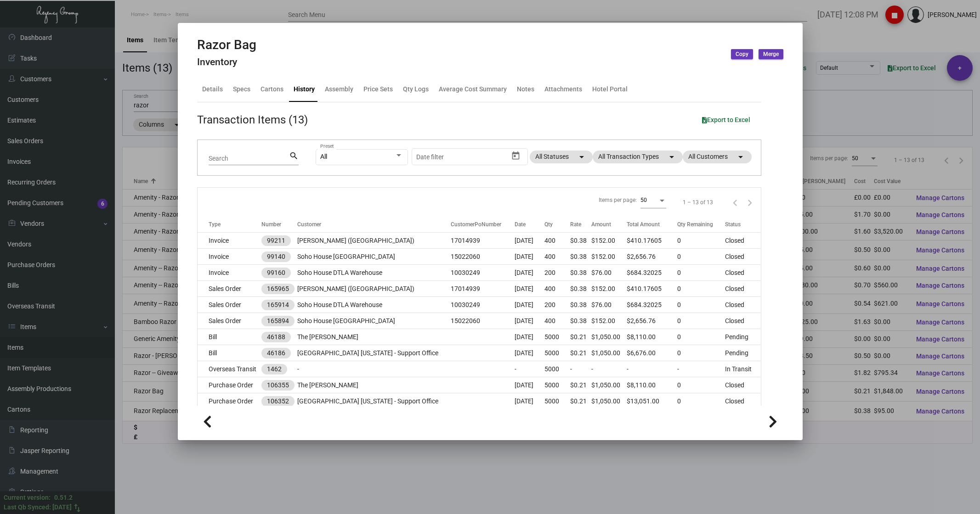 Image resolution: width=980 pixels, height=514 pixels. Describe the element at coordinates (575, 224) in the screenshot. I see `div: Rate` at that location.